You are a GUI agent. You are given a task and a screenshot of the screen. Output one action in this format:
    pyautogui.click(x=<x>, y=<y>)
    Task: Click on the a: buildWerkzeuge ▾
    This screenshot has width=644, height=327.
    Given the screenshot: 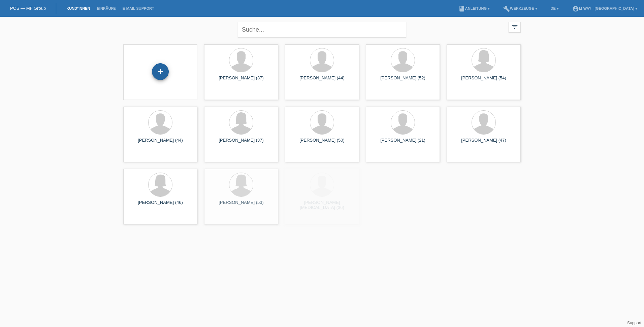 What is the action you would take?
    pyautogui.click(x=520, y=9)
    